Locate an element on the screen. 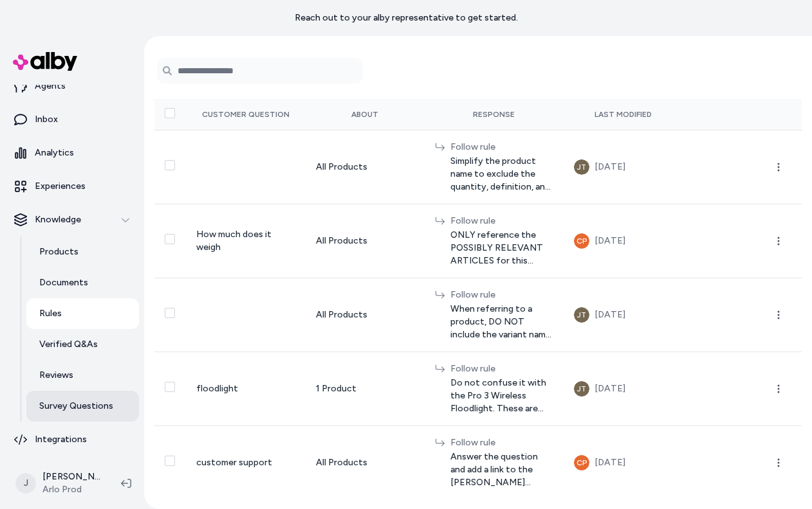  p: Reviews is located at coordinates (56, 376).